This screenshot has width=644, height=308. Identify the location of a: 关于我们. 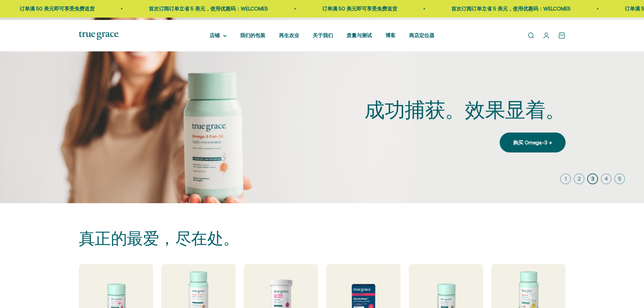
(323, 35).